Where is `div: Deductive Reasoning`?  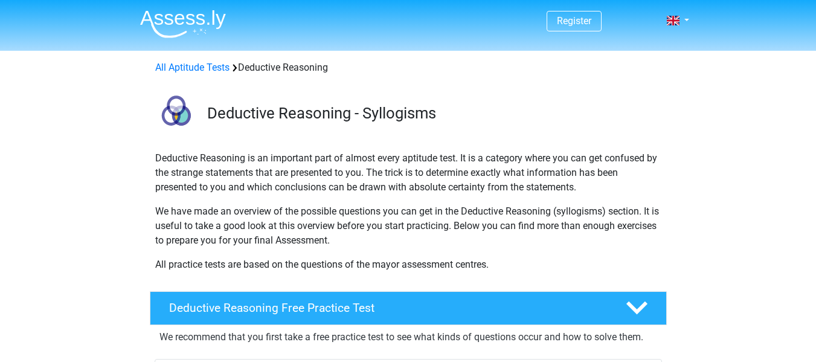
div: Deductive Reasoning is located at coordinates (408, 68).